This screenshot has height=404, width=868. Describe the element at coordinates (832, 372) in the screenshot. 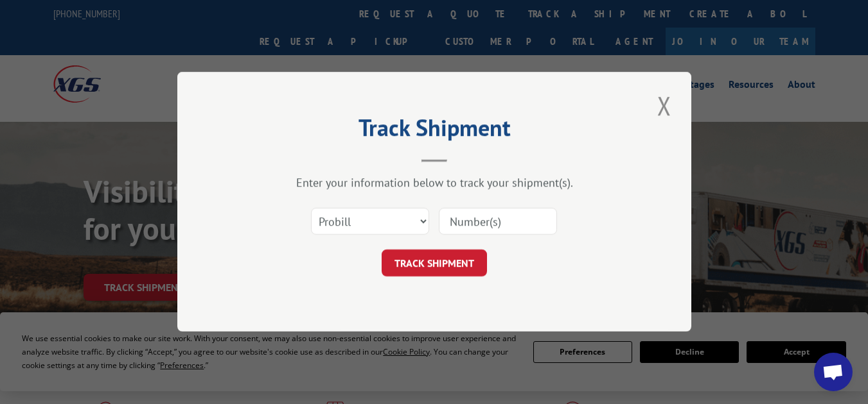

I see `a: Open chat` at that location.